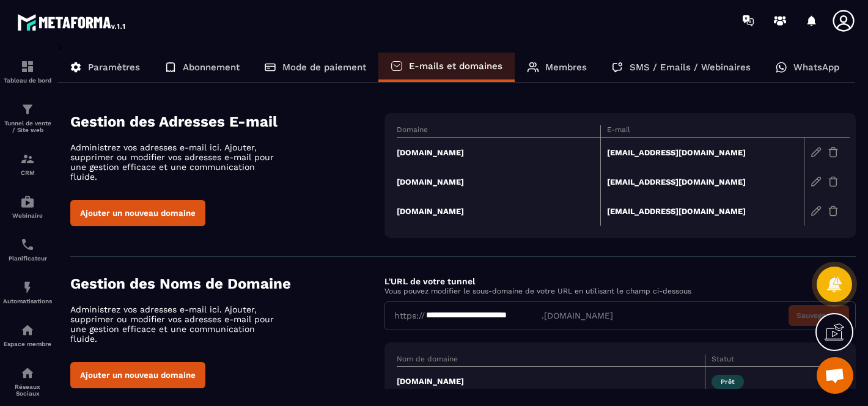 The height and width of the screenshot is (406, 868). What do you see at coordinates (211, 68) in the screenshot?
I see `p: Abonnement` at bounding box center [211, 68].